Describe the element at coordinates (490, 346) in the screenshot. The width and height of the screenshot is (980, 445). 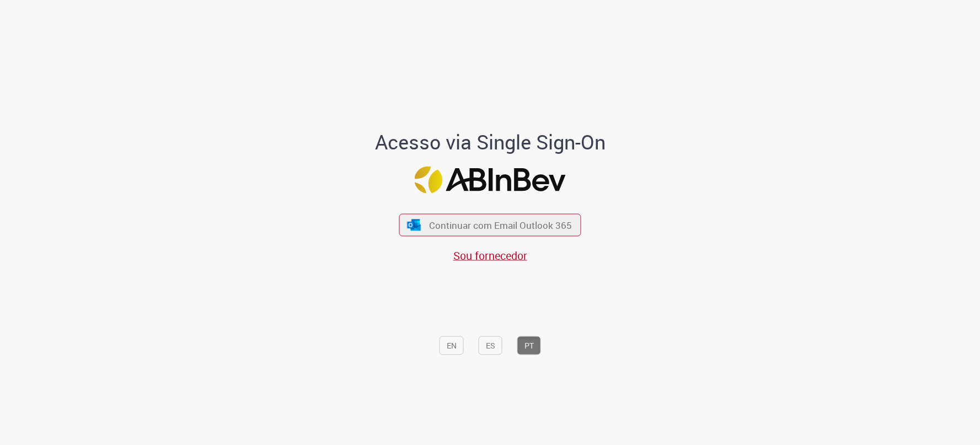
I see `button: ES` at that location.